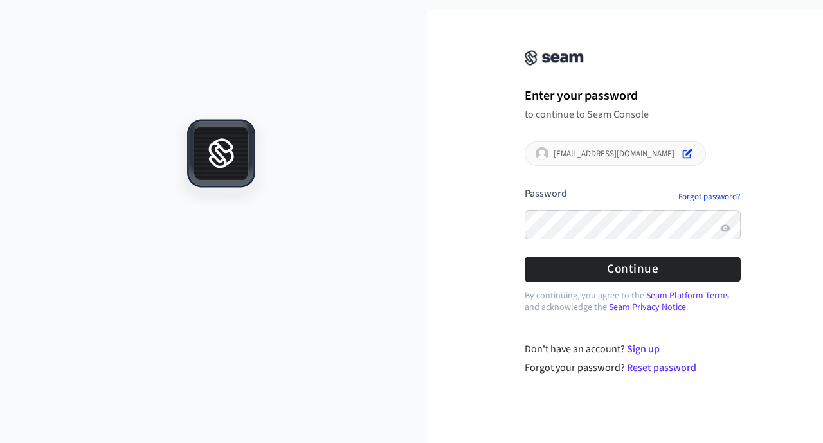 This screenshot has width=823, height=443. What do you see at coordinates (546, 193) in the screenshot?
I see `label: Password` at bounding box center [546, 193].